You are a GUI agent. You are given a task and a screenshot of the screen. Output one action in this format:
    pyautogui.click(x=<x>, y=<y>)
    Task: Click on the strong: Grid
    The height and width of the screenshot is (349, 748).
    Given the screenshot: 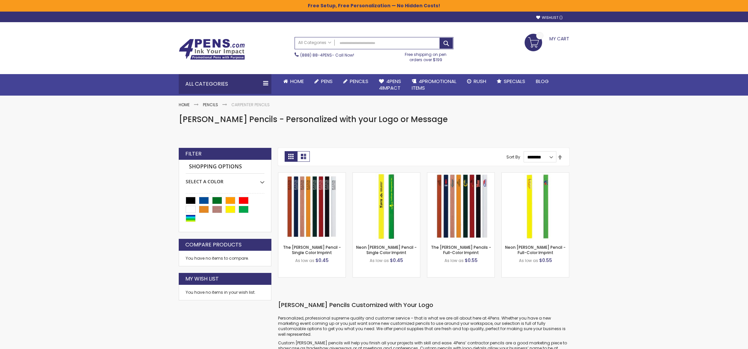 What is the action you would take?
    pyautogui.click(x=291, y=157)
    